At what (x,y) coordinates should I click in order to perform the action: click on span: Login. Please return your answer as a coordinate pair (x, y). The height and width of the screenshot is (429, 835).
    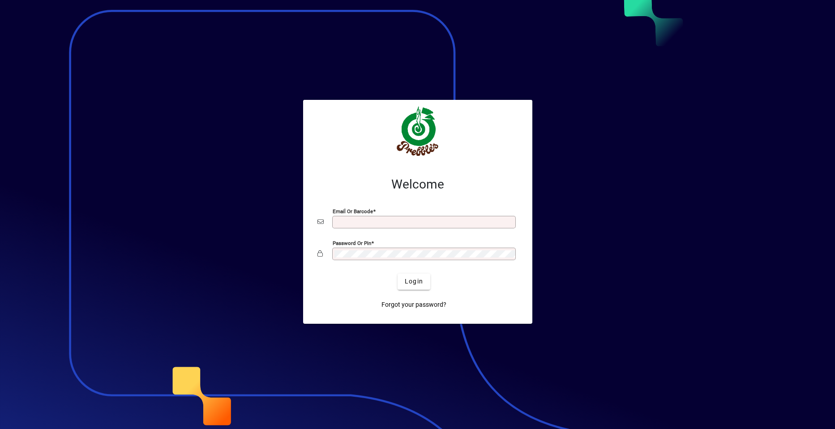
    Looking at the image, I should click on (413, 281).